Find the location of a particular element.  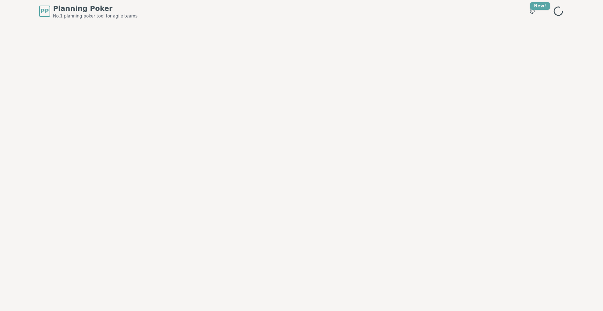

button: New! is located at coordinates (533, 11).